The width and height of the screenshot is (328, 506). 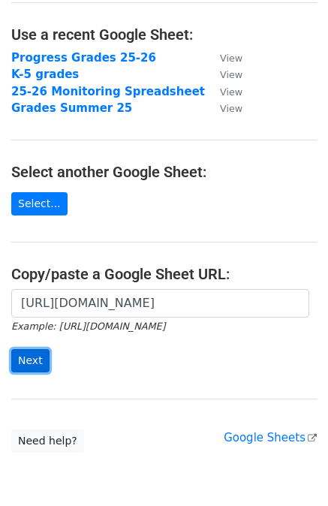 I want to click on h4: Use a recent Google Sheet:, so click(x=164, y=35).